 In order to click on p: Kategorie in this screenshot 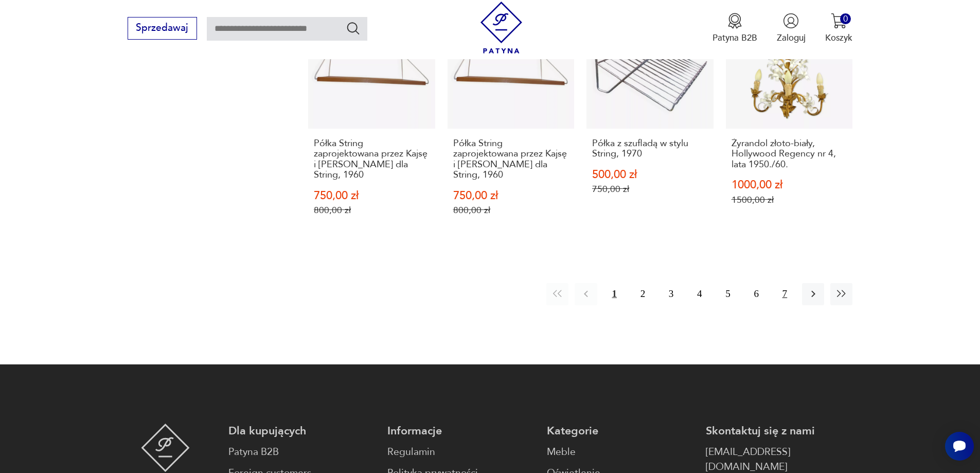, I will do `click(620, 431)`.